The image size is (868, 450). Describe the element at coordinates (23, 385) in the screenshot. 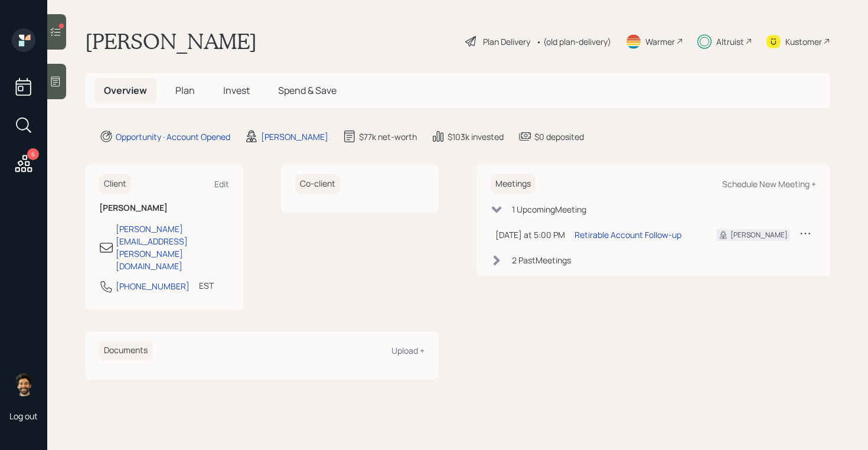

I see `img: eric-schwartz-headshot.png` at that location.